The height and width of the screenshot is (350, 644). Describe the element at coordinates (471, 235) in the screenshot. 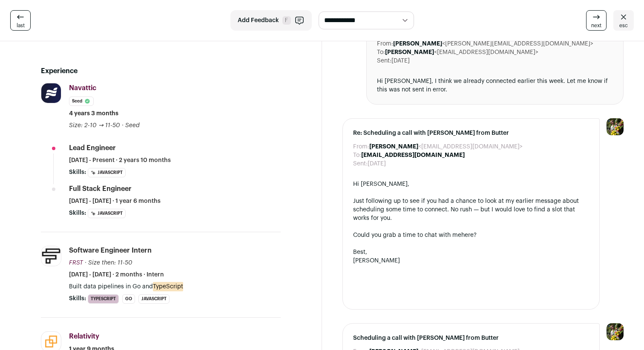

I see `div: Could you grab a time to chat with me ?` at that location.